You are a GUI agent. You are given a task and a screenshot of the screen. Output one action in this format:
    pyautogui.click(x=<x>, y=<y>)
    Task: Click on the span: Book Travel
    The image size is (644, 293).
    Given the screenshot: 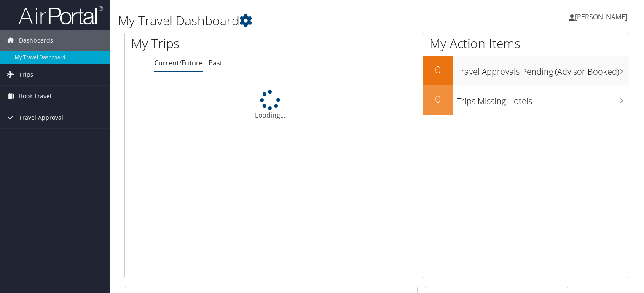 What is the action you would take?
    pyautogui.click(x=35, y=96)
    